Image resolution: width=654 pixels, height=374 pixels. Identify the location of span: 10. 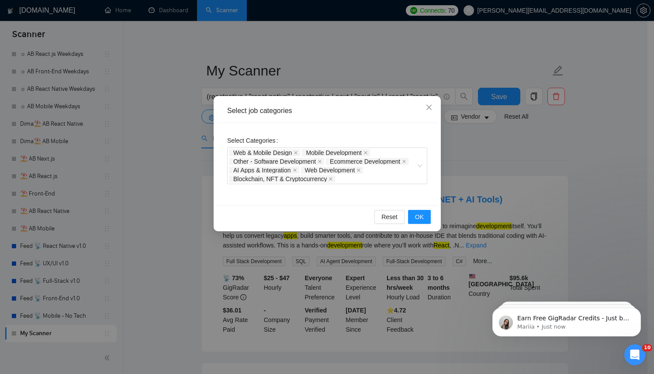
(647, 348).